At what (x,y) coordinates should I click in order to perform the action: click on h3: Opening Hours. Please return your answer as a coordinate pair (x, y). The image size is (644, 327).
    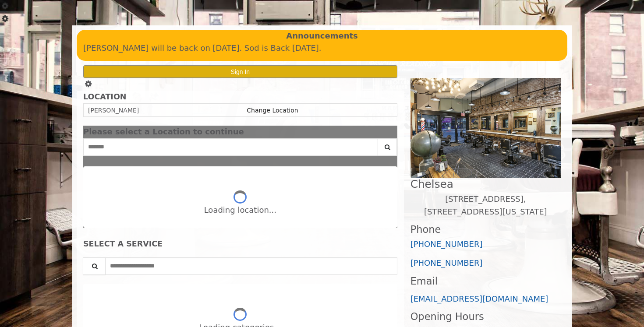
    Looking at the image, I should click on (485, 316).